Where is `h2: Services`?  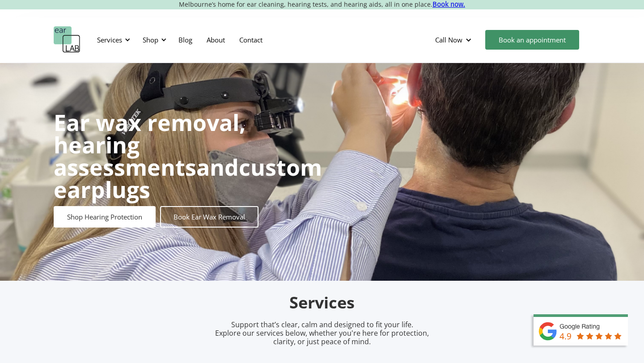
h2: Services is located at coordinates (322, 303).